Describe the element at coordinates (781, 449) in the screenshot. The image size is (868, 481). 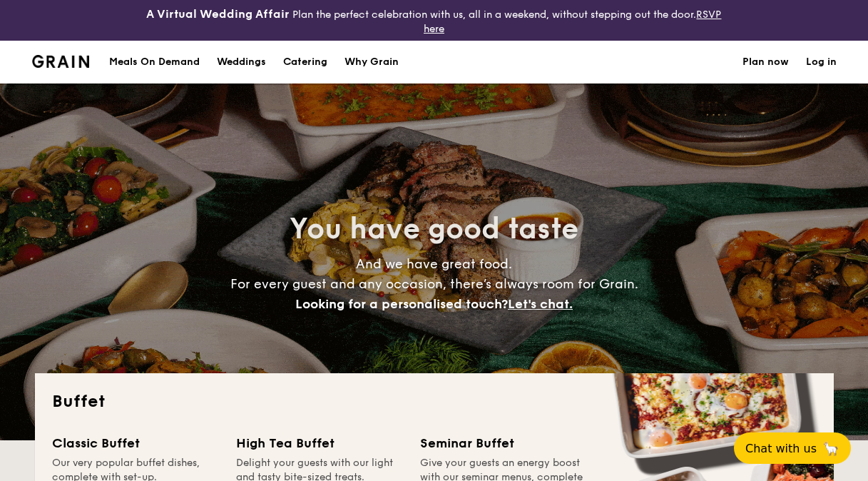
I see `span: Chat with us` at that location.